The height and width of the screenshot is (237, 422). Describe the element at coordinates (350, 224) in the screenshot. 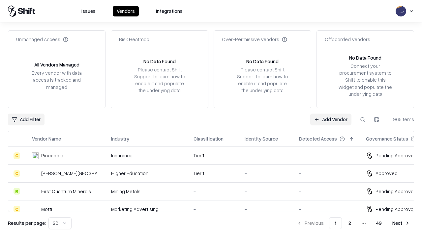

I see `button: 2` at that location.